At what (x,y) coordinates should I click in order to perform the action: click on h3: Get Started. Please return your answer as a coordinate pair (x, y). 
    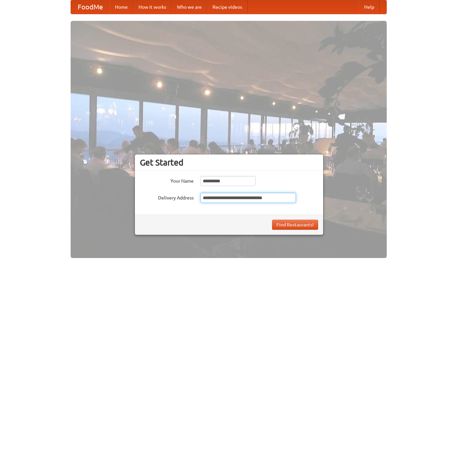
    Looking at the image, I should click on (229, 163).